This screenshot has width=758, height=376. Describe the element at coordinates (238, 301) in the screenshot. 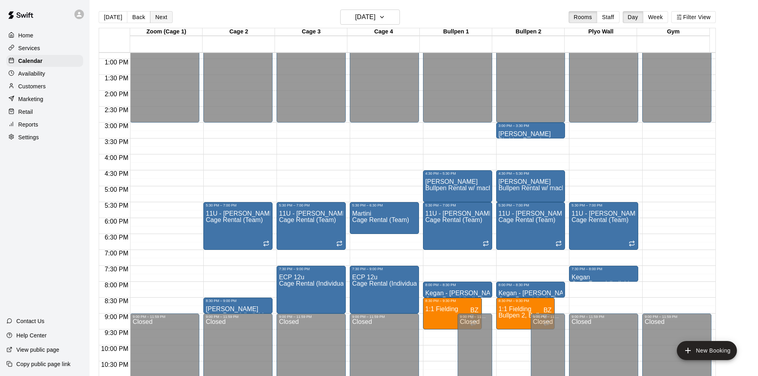

I see `div: 8:30 PM – 9:00 PM` at that location.